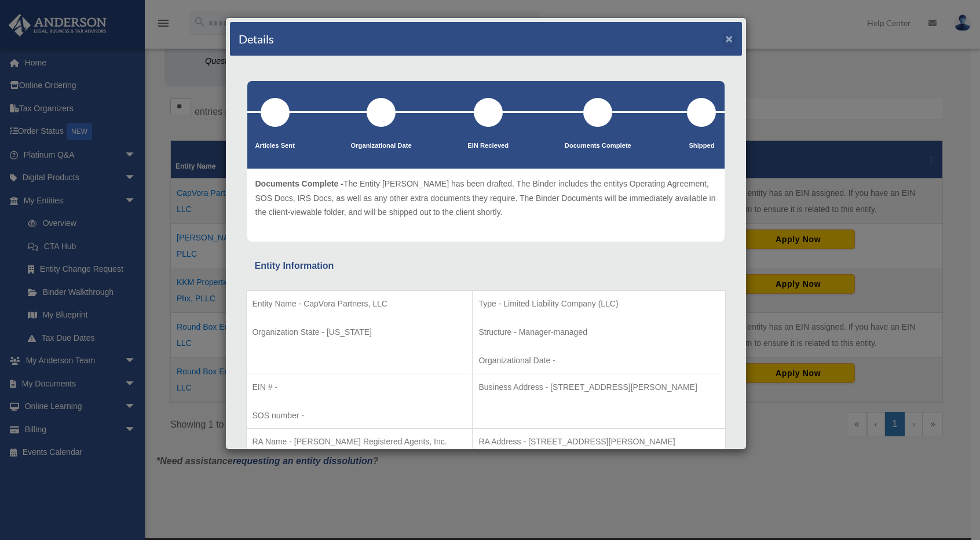 This screenshot has height=540, width=980. I want to click on p: SOS number -, so click(359, 416).